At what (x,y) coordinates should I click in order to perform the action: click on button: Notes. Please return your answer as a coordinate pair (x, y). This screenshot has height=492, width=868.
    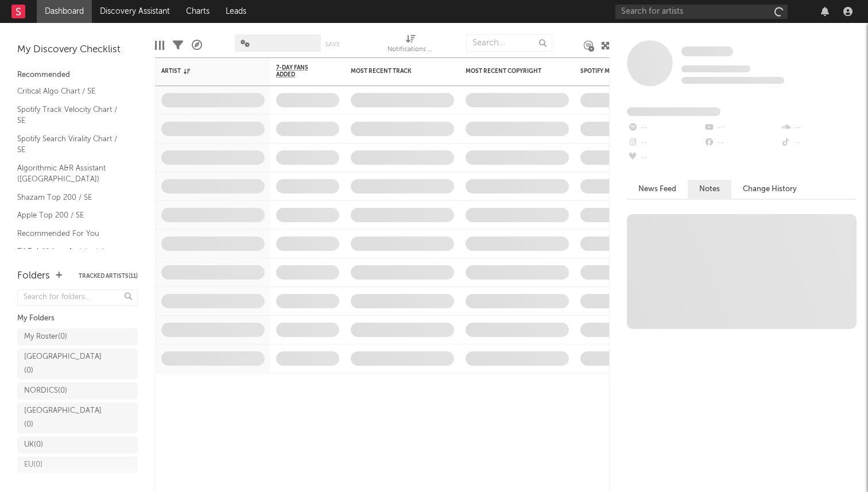
    Looking at the image, I should click on (709, 188).